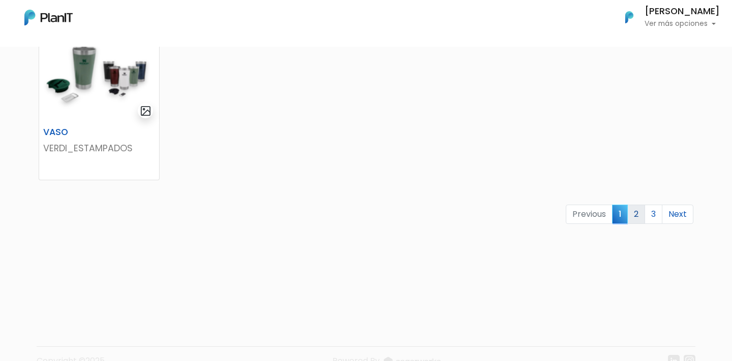 Image resolution: width=732 pixels, height=361 pixels. What do you see at coordinates (99, 19) in the screenshot?
I see `div: ¿Necesitás ayuda?` at bounding box center [99, 19].